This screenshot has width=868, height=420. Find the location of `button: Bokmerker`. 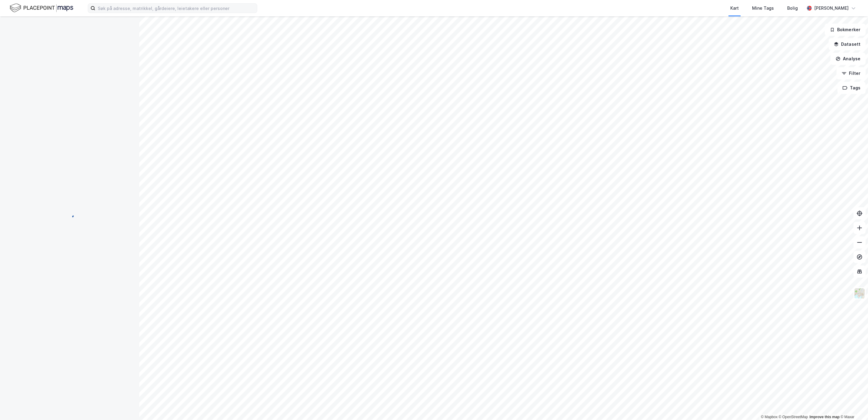

button: Bokmerker is located at coordinates (845, 30).